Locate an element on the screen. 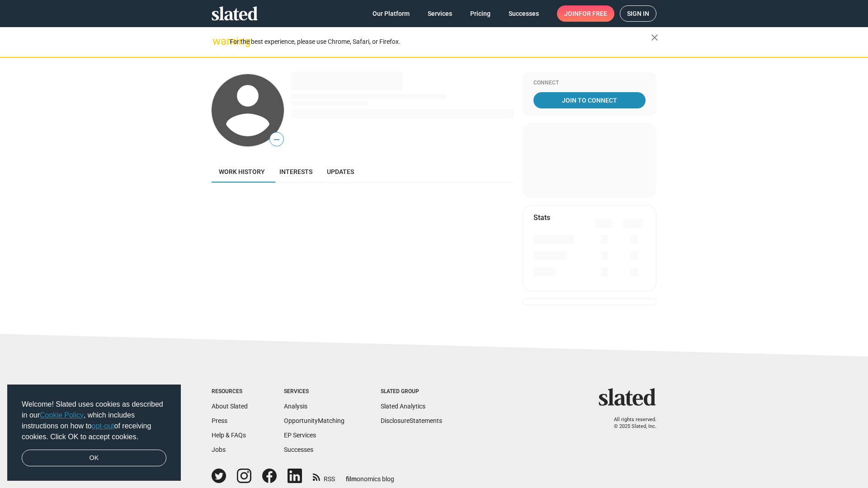 The height and width of the screenshot is (488, 868). span: Join To Connect is located at coordinates (590, 100).